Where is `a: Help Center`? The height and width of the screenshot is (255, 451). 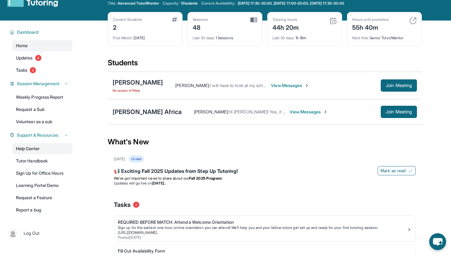 a: Help Center is located at coordinates (42, 149).